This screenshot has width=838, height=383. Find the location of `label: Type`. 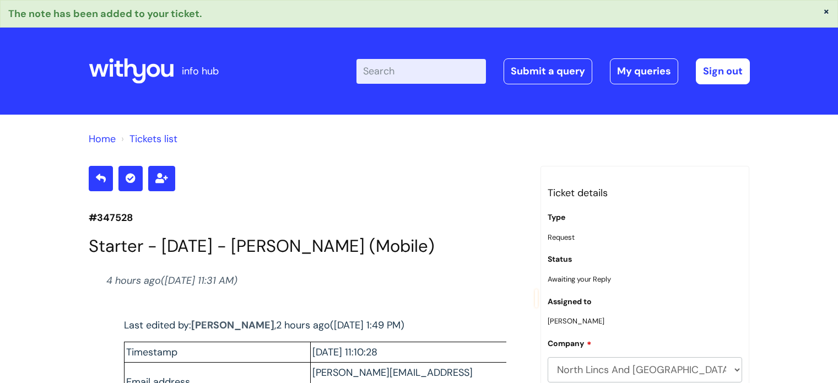

label: Type is located at coordinates (557, 217).